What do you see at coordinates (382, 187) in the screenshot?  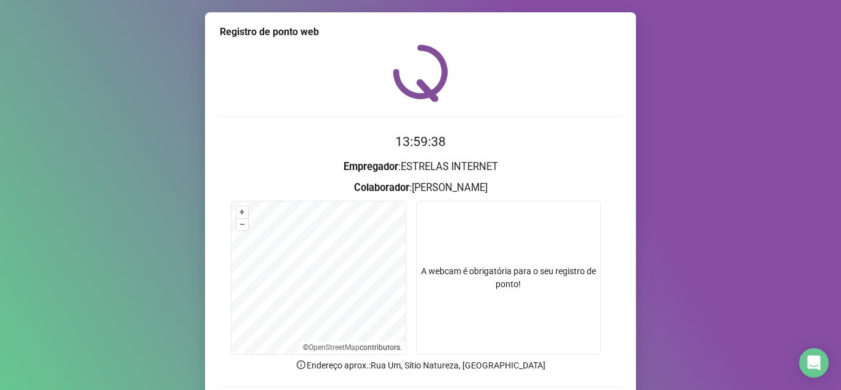 I see `strong: Colaborador` at bounding box center [382, 187].